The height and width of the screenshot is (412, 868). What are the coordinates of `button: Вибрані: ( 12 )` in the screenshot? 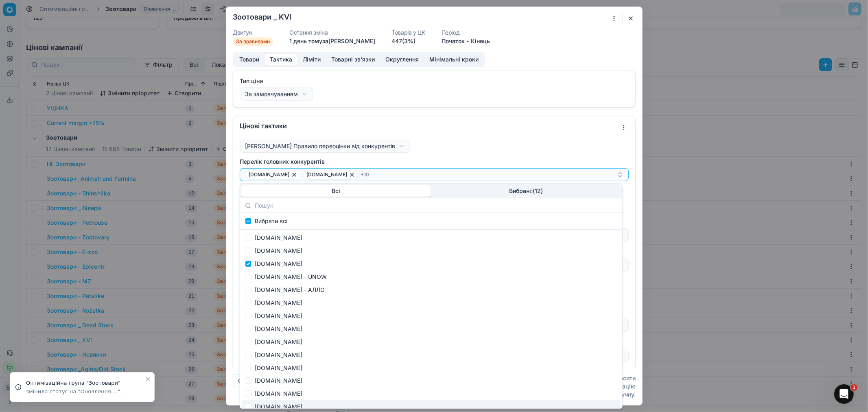 It's located at (526, 191).